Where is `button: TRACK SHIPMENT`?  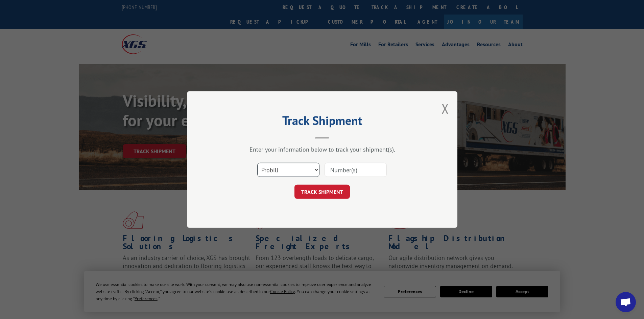
button: TRACK SHIPMENT is located at coordinates (322, 192).